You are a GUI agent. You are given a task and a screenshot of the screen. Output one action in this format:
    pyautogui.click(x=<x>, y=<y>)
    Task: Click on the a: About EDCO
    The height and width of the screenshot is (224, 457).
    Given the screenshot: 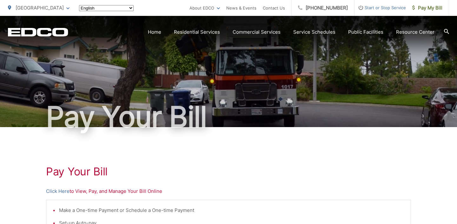 What is the action you would take?
    pyautogui.click(x=205, y=8)
    